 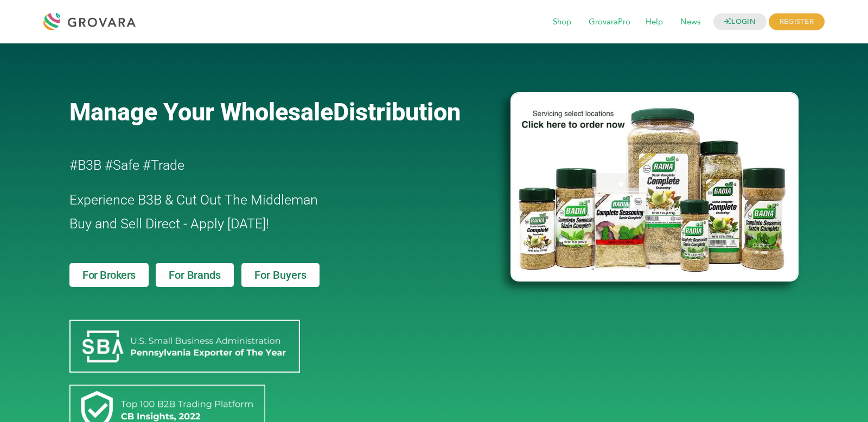 I want to click on a: Shop, so click(x=562, y=22).